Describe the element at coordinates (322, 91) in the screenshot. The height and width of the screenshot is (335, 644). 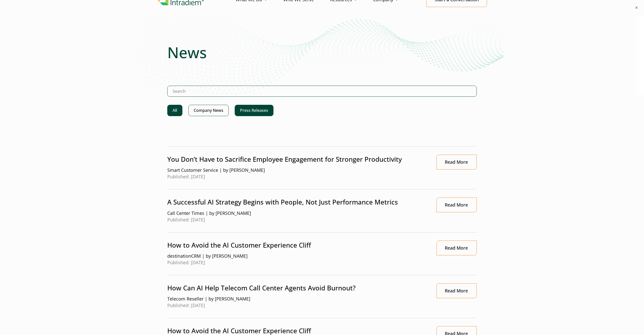
I see `input: Search` at that location.